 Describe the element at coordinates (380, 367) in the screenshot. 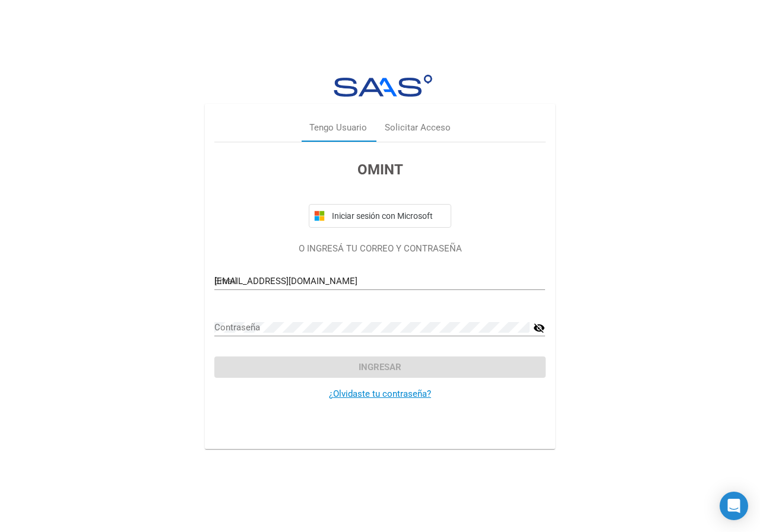

I see `span: Ingresar` at that location.